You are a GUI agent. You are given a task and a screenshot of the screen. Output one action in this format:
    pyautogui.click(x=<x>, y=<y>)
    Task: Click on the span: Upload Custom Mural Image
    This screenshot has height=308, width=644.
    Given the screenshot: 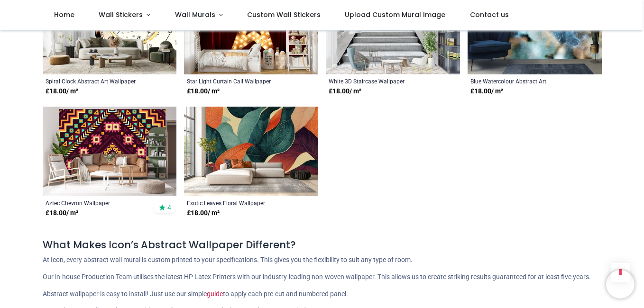 What is the action you would take?
    pyautogui.click(x=395, y=15)
    